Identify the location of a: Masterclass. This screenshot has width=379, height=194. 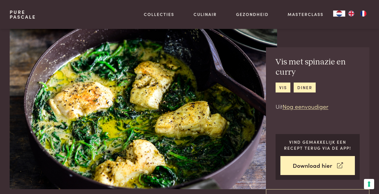
(306, 14).